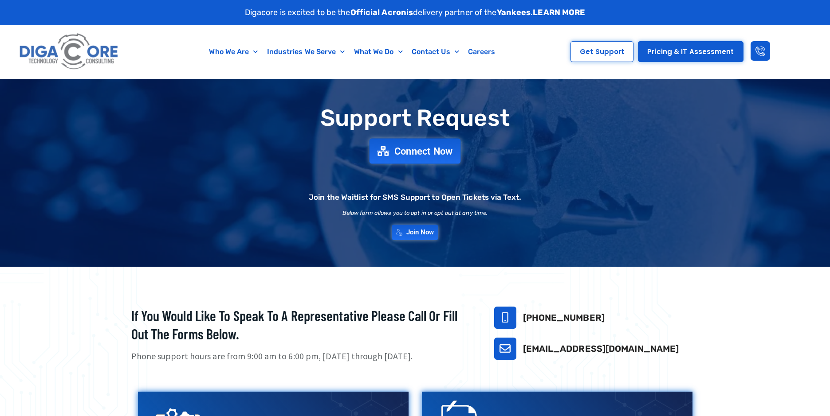 This screenshot has width=830, height=416. What do you see at coordinates (415, 197) in the screenshot?
I see `h2: Join the Waitlist for SMS Support to Open Tickets via Text.` at bounding box center [415, 197].